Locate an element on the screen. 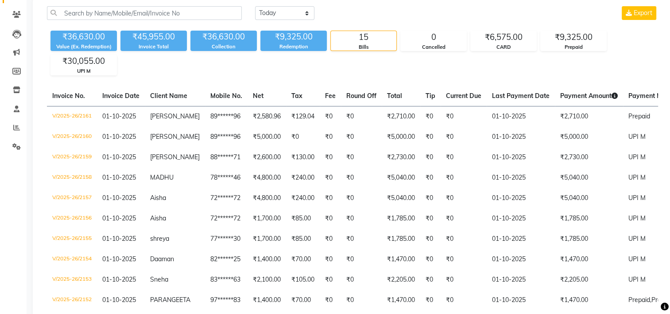 Image resolution: width=670 pixels, height=314 pixels. div: Collection is located at coordinates (224, 47).